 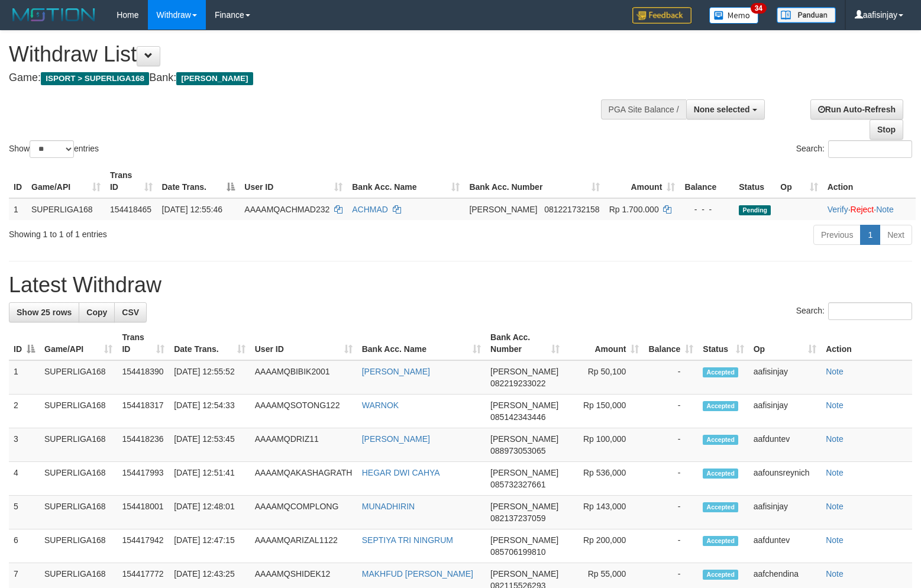 I want to click on span: Copy, so click(x=96, y=312).